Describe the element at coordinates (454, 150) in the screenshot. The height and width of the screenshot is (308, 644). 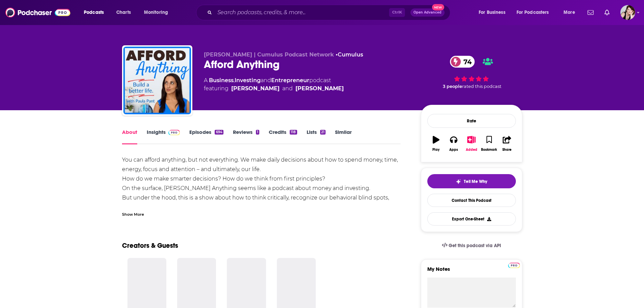
I see `div: Apps` at that location.